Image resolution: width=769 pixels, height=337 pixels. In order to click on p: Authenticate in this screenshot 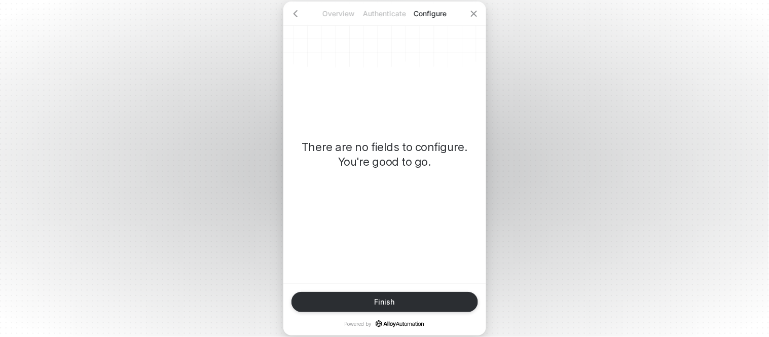, I will do `click(385, 14)`.